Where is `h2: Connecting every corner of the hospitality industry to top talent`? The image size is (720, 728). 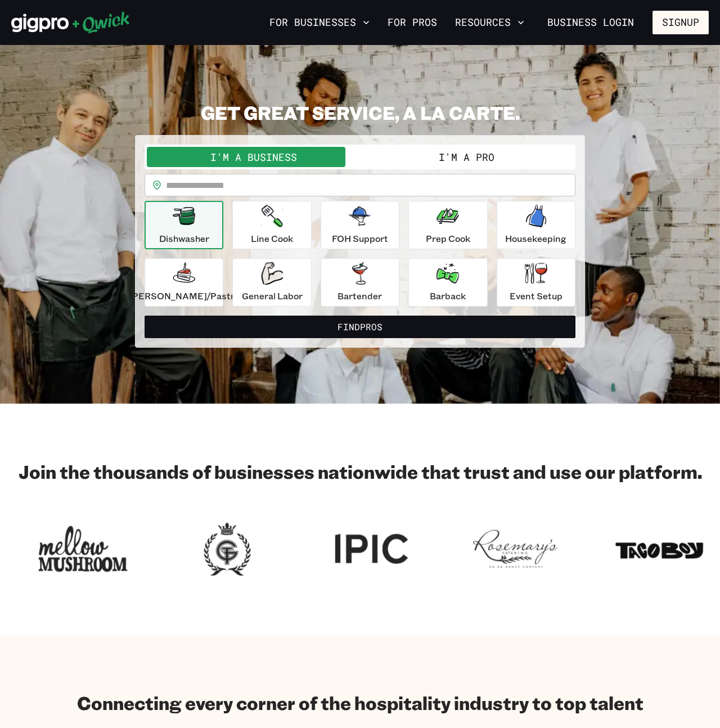
h2: Connecting every corner of the hospitality industry to top talent is located at coordinates (360, 703).